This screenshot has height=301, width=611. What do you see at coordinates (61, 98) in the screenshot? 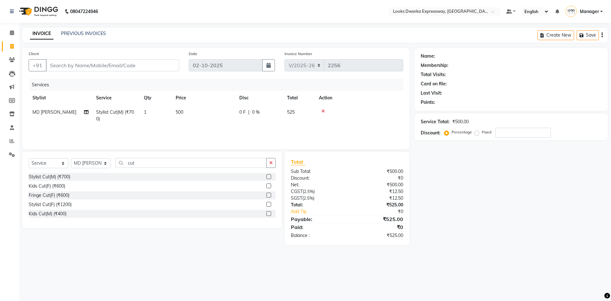
I see `th: Stylist` at bounding box center [61, 98].